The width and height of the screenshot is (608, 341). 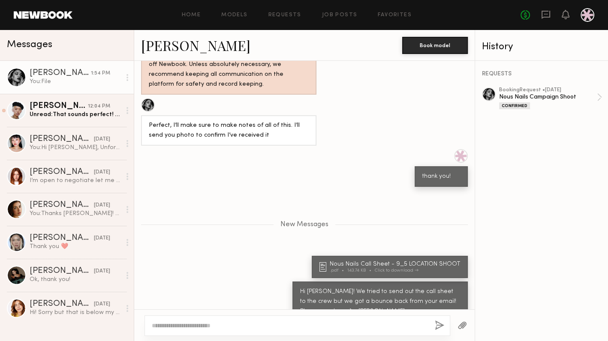 I want to click on button: Book model, so click(x=435, y=45).